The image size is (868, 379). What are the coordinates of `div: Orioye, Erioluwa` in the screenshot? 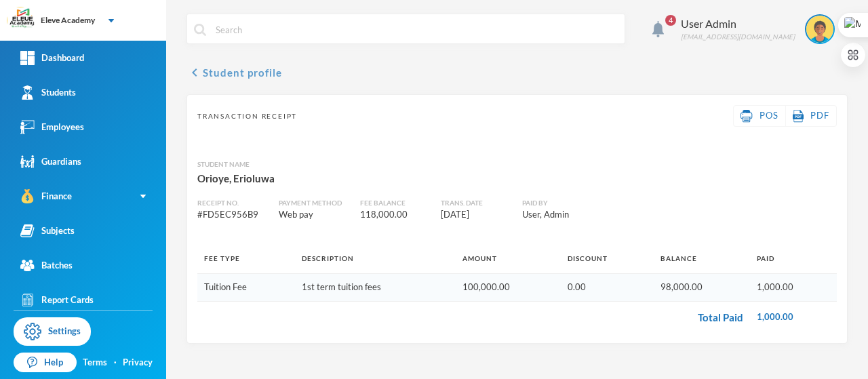 It's located at (517, 179).